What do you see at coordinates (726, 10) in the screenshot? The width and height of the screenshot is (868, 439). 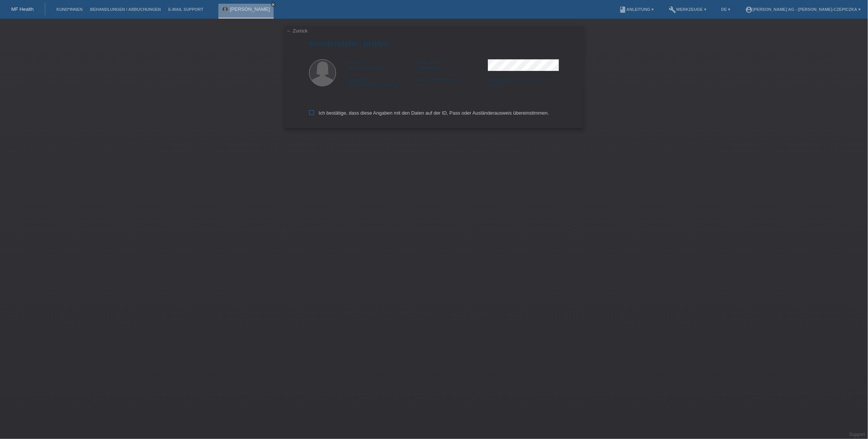 I see `a: DE ▾` at bounding box center [726, 10].